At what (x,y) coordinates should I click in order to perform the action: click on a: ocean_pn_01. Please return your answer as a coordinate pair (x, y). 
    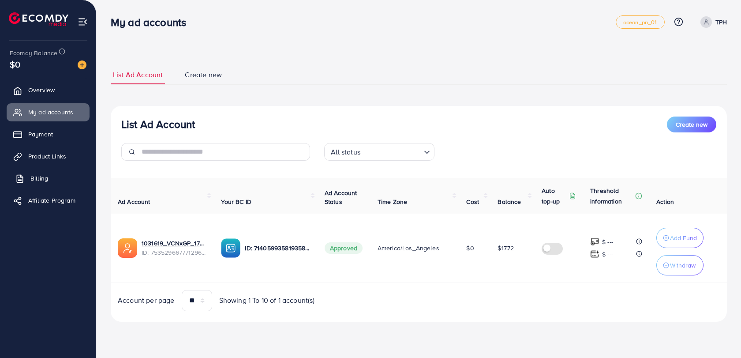
    Looking at the image, I should click on (640, 22).